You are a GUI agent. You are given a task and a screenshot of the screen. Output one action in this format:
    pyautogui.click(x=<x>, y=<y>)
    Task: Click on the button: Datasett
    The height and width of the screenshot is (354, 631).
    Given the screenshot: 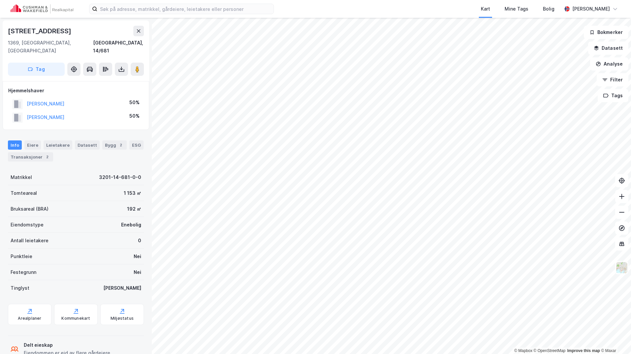 What is the action you would take?
    pyautogui.click(x=608, y=48)
    